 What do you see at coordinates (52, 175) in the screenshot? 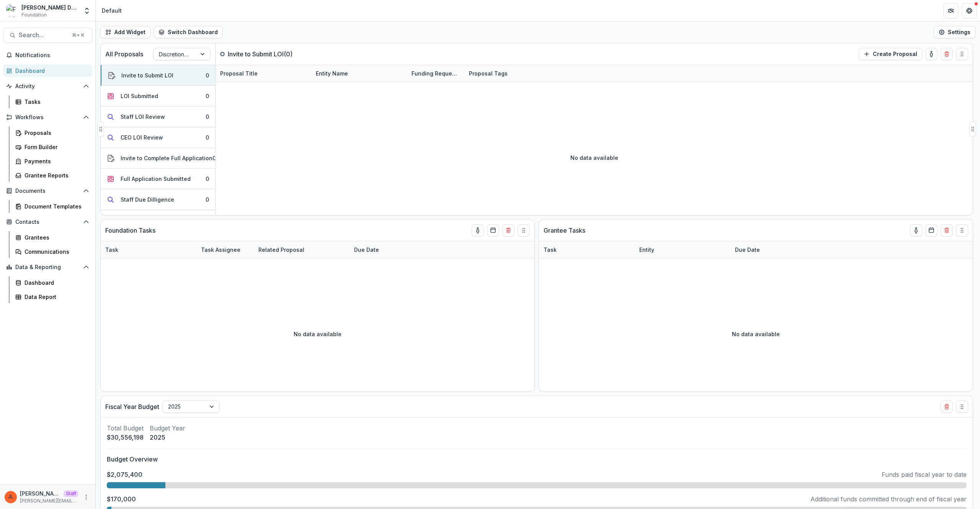
I see `a: Grantee Reports` at bounding box center [52, 175].